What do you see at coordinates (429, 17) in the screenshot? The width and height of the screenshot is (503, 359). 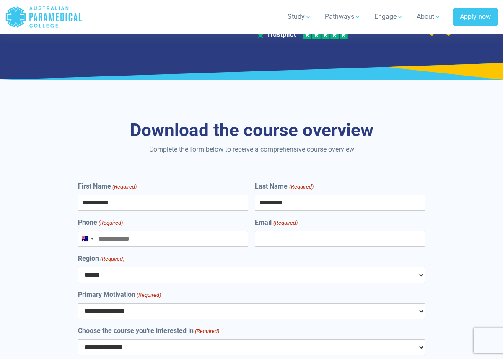 I see `a: About` at bounding box center [429, 17].